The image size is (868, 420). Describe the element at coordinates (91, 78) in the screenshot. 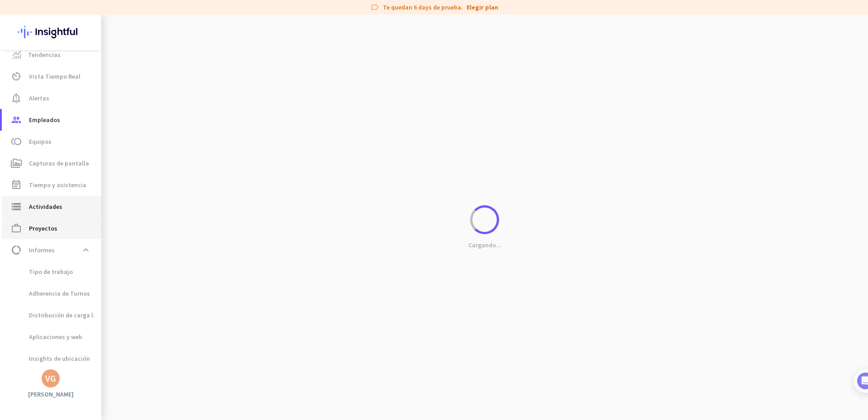

I see `div: You're just a few steps away from completing the essential app setup` at that location.